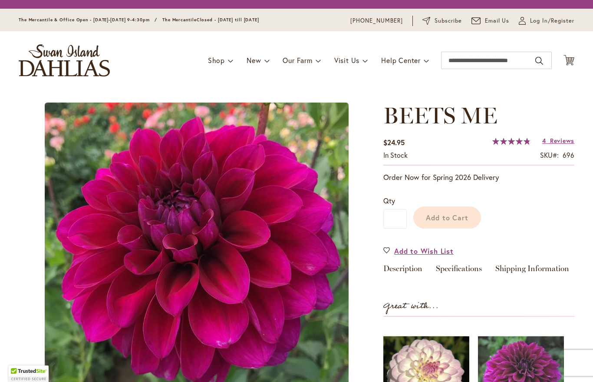 The height and width of the screenshot is (382, 593). I want to click on span: Log In/Register, so click(552, 21).